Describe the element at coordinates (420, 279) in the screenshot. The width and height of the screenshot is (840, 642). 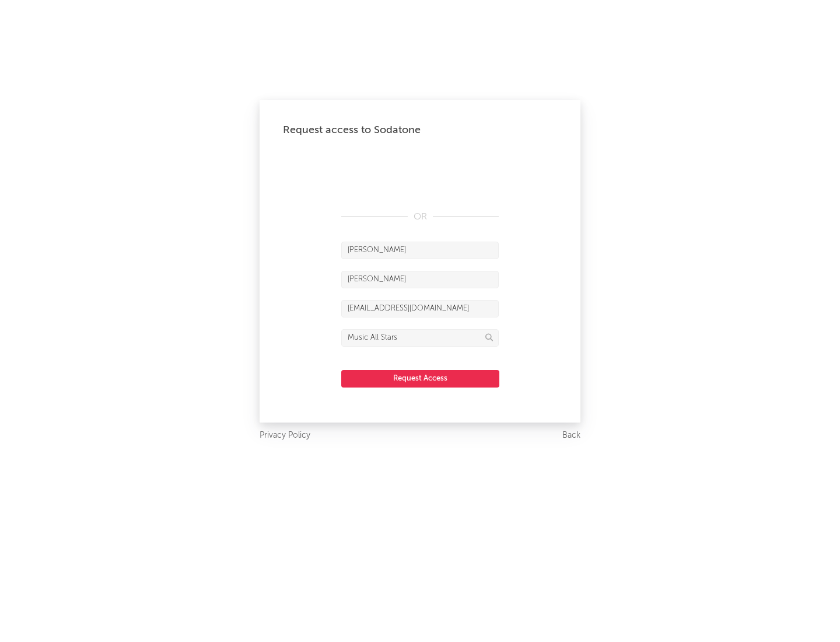
I see `input: Last Name` at that location.